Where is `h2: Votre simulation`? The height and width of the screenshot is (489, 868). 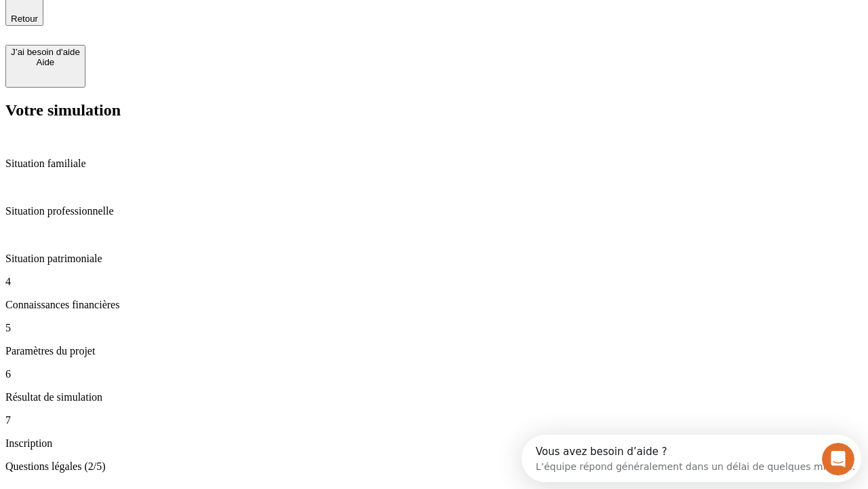
h2: Votre simulation is located at coordinates (434, 110).